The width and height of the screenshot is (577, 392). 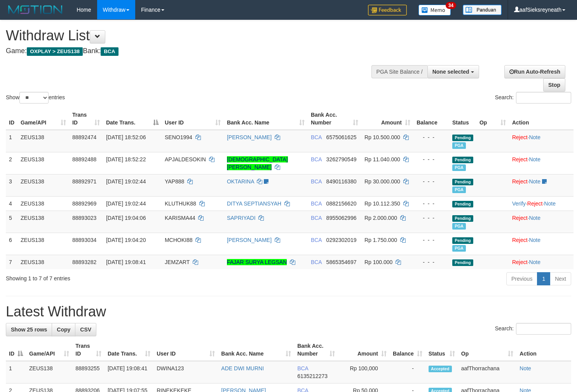 What do you see at coordinates (341, 203) in the screenshot?
I see `span: Copy 0882156620 to clipboard` at bounding box center [341, 203].